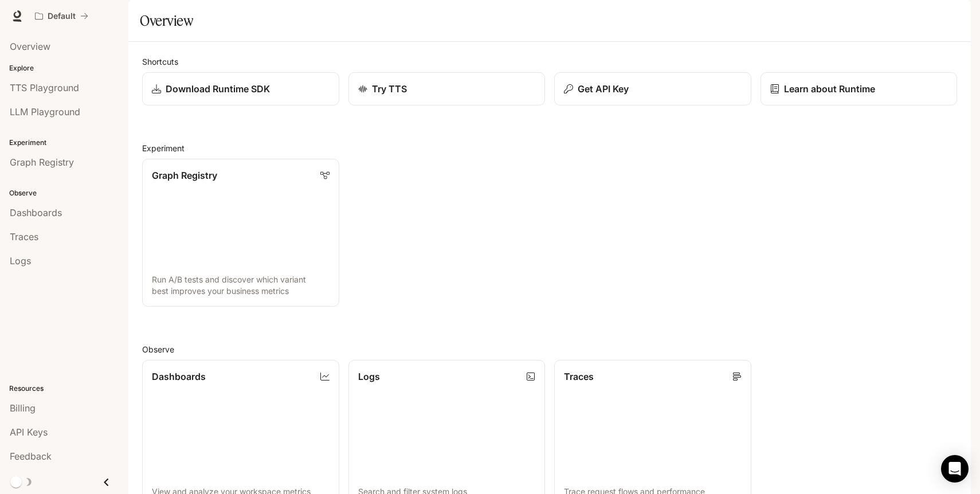 This screenshot has width=980, height=494. I want to click on p: Default, so click(62, 16).